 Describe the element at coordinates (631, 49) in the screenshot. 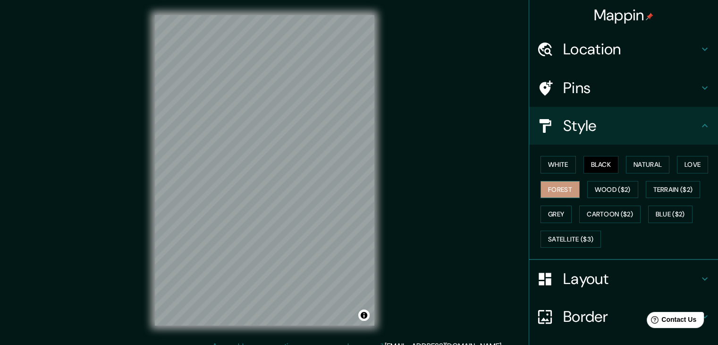

I see `h4: Location` at that location.